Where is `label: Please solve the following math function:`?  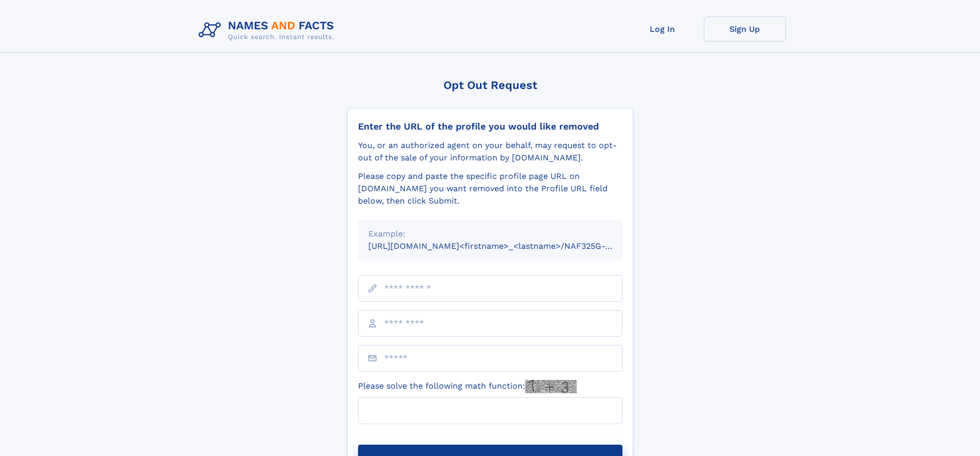 label: Please solve the following math function: is located at coordinates (467, 386).